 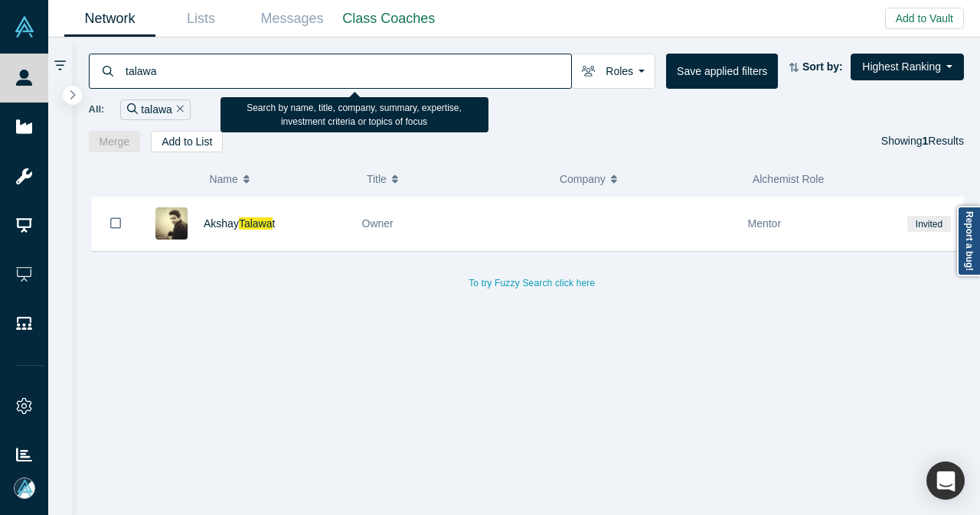 What do you see at coordinates (788, 179) in the screenshot?
I see `span: Alchemist Role` at bounding box center [788, 179].